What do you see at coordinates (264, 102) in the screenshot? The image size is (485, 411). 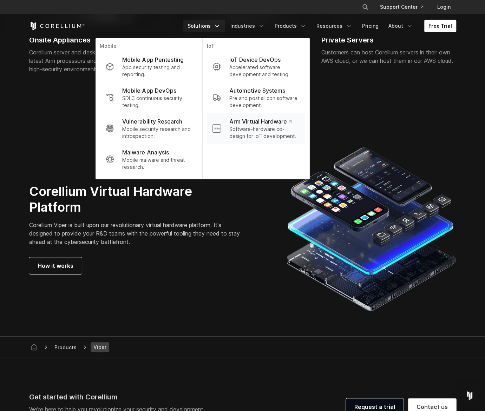 I see `p: Pre and post silicon software development.` at bounding box center [264, 102].